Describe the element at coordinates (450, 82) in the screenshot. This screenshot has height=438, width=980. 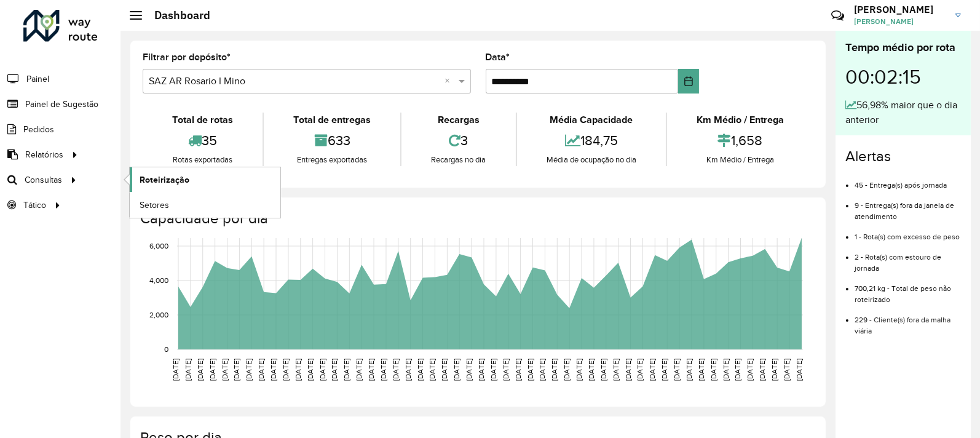
I see `span: Clear all` at that location.